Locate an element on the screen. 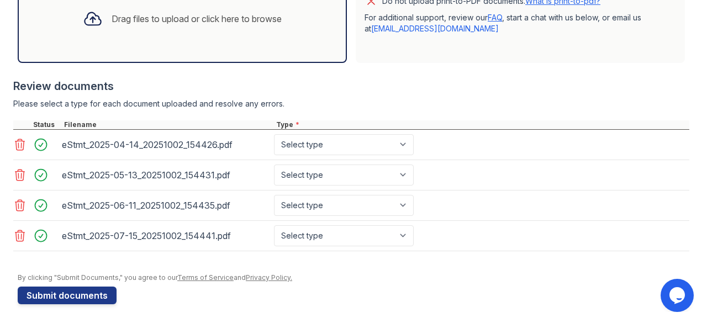  a: Terms of Service is located at coordinates (205, 277).